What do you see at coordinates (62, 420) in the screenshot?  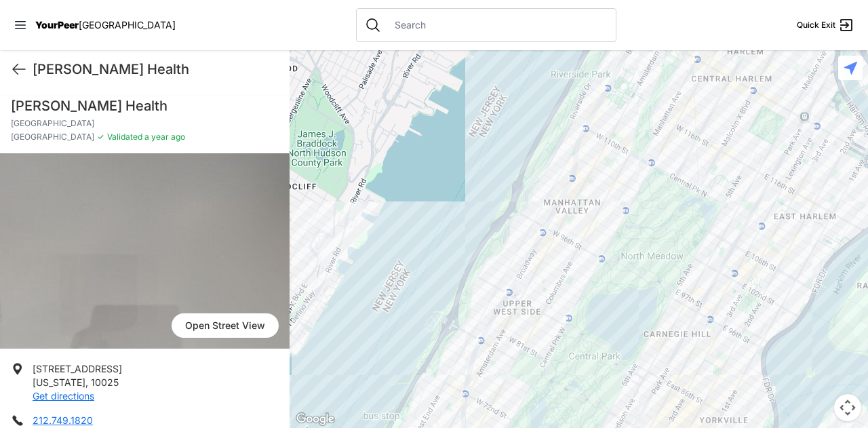 I see `a: 212.749.1820` at bounding box center [62, 420].